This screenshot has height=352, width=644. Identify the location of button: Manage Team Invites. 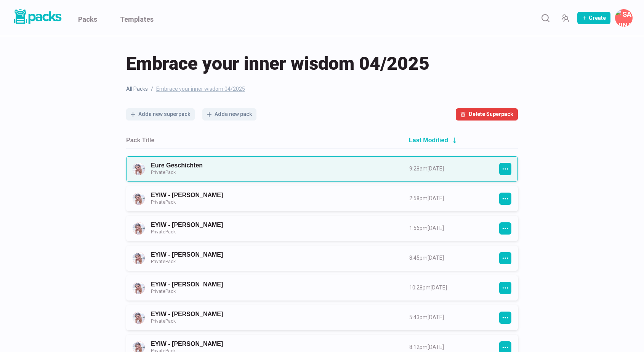
(565, 18).